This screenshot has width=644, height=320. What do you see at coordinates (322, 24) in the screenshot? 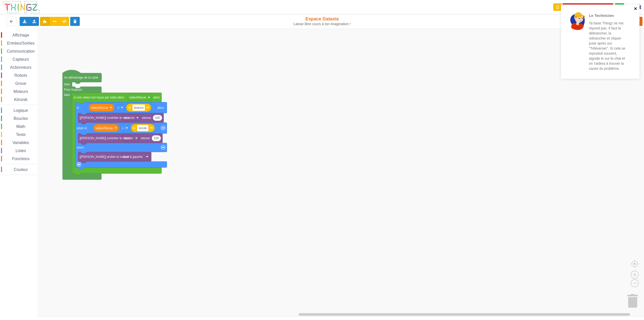
I see `div: Laisse libre cours à ton imagination !` at bounding box center [322, 24].